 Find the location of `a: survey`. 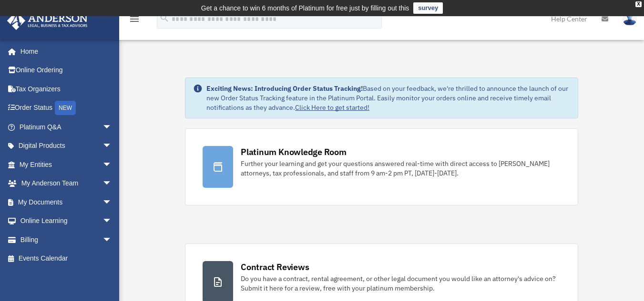

a: survey is located at coordinates (428, 8).